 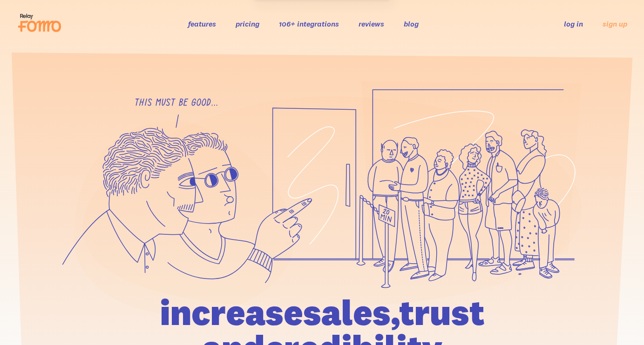 What do you see at coordinates (371, 24) in the screenshot?
I see `a: reviews` at bounding box center [371, 24].